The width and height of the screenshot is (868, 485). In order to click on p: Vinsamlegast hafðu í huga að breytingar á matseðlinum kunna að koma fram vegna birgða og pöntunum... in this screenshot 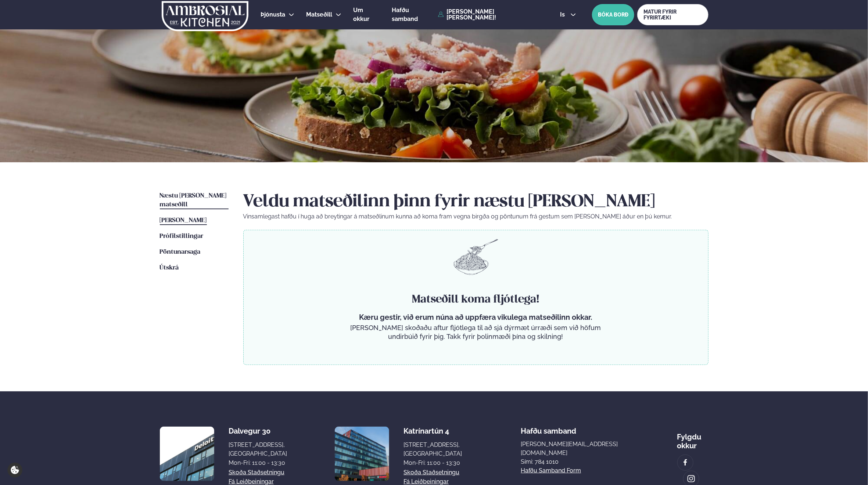, I will do `click(476, 217)`.